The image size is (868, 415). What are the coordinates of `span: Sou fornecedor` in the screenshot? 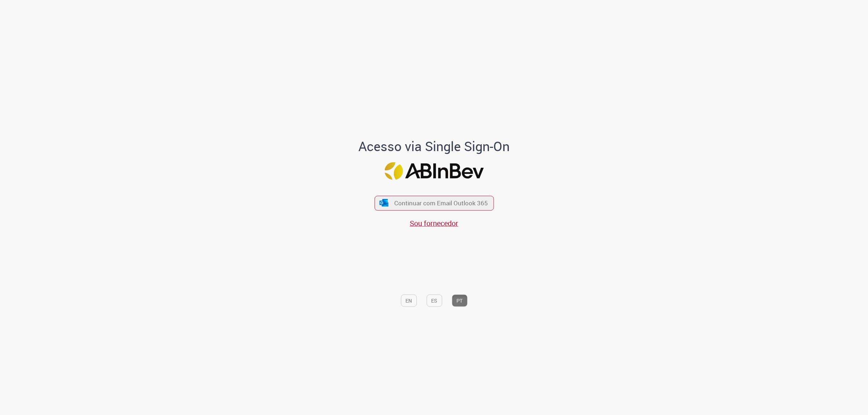 It's located at (434, 223).